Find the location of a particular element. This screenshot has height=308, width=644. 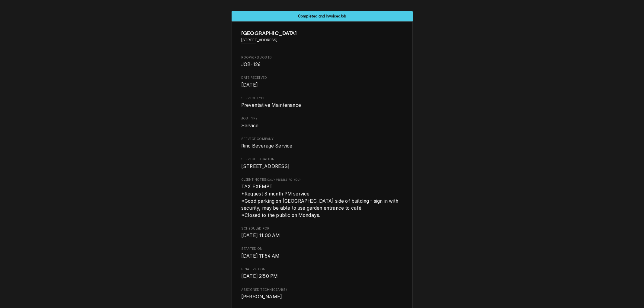

div: Status is located at coordinates (322, 16).